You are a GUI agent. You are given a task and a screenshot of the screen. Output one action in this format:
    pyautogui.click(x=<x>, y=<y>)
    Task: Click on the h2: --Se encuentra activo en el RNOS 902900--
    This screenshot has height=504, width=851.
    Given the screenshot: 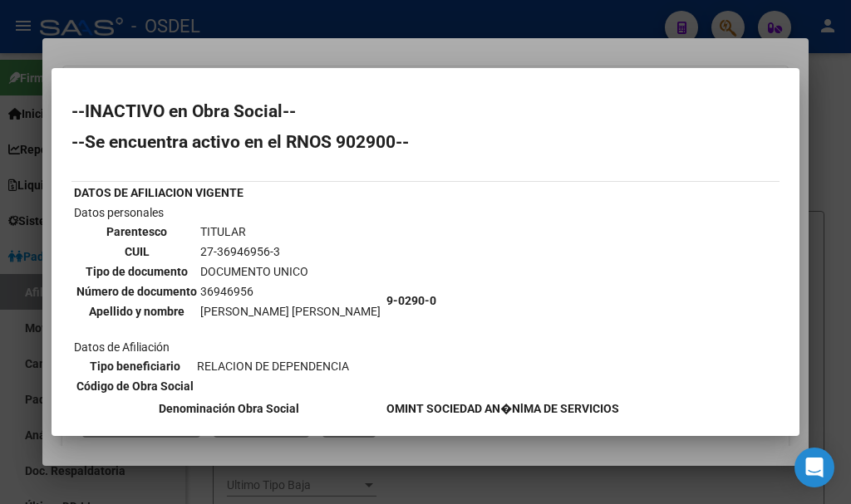 What is the action you would take?
    pyautogui.click(x=426, y=142)
    